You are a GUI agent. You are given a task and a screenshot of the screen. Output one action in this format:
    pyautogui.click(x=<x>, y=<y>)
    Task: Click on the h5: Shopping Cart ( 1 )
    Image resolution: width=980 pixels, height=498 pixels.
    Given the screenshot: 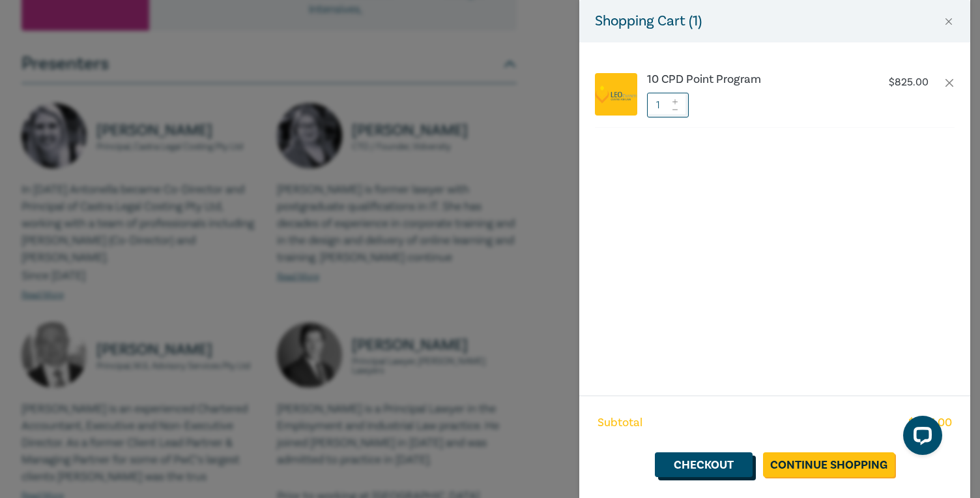 What is the action you would take?
    pyautogui.click(x=649, y=21)
    